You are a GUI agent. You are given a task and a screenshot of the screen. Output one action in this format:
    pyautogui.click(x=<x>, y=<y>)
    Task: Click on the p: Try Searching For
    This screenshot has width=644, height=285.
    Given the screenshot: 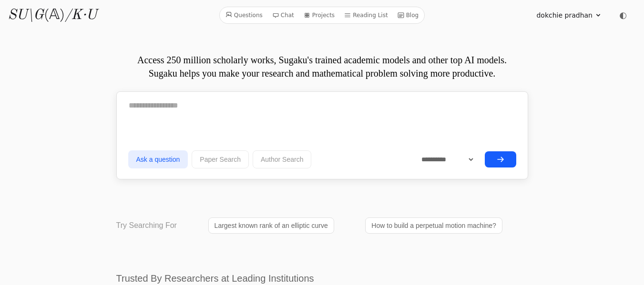 What is the action you would take?
    pyautogui.click(x=147, y=226)
    